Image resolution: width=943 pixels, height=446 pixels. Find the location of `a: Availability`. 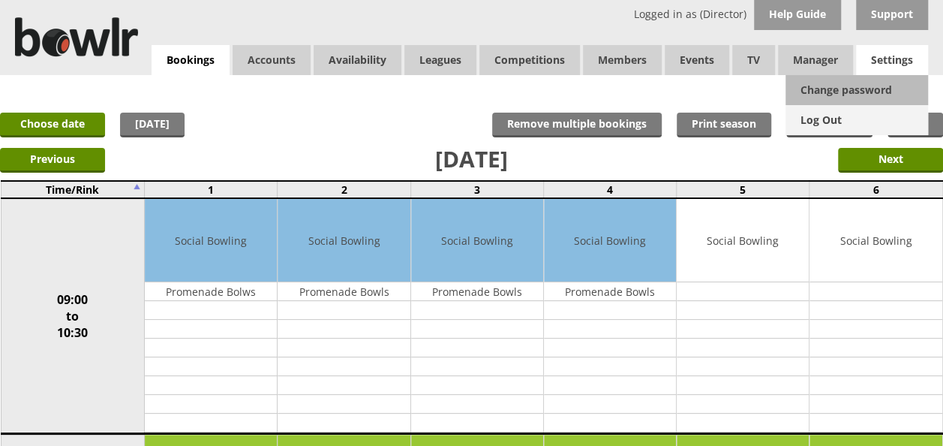

a: Availability is located at coordinates (357, 60).